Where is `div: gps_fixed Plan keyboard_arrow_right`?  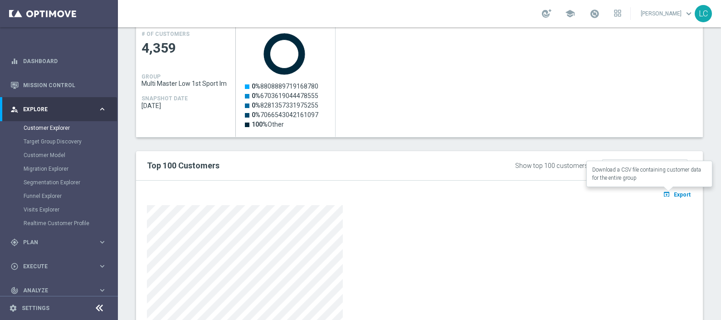 div: gps_fixed Plan keyboard_arrow_right is located at coordinates (58, 242).